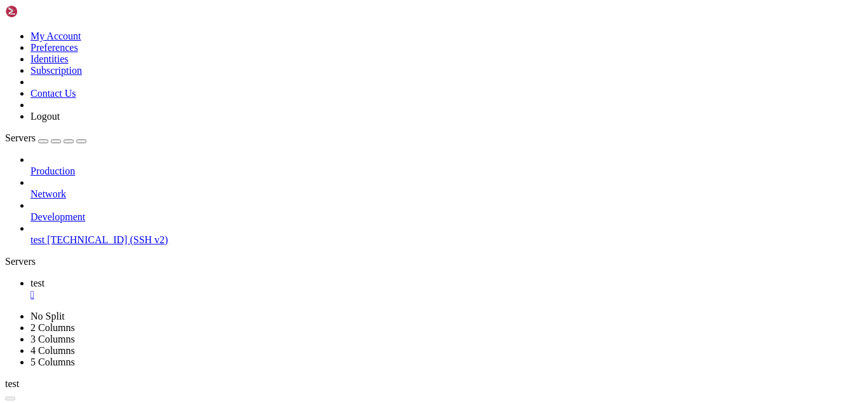 Image resolution: width=868 pixels, height=403 pixels. What do you see at coordinates (434, 262) in the screenshot?
I see `div: Servers` at bounding box center [434, 262].